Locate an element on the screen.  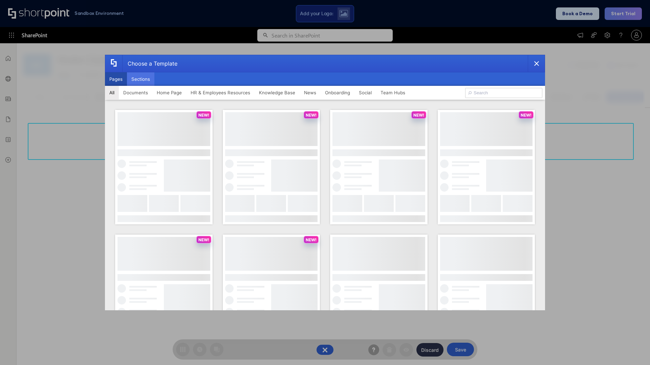
button: Team Hubs is located at coordinates (393, 93).